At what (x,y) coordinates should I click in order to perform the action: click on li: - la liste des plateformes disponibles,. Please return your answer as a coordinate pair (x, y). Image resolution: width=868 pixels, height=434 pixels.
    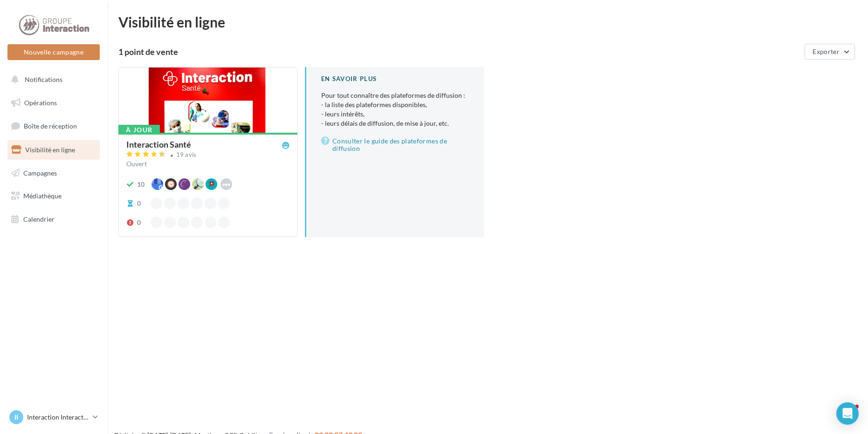
    Looking at the image, I should click on (395, 105).